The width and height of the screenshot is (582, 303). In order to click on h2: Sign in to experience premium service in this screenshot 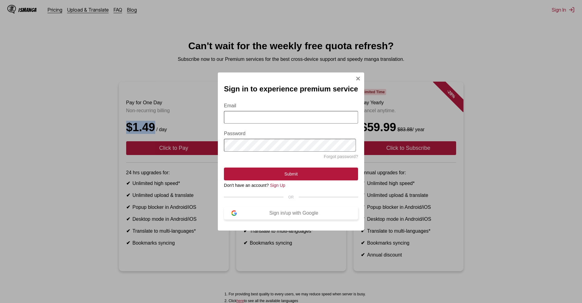, I will do `click(291, 89)`.